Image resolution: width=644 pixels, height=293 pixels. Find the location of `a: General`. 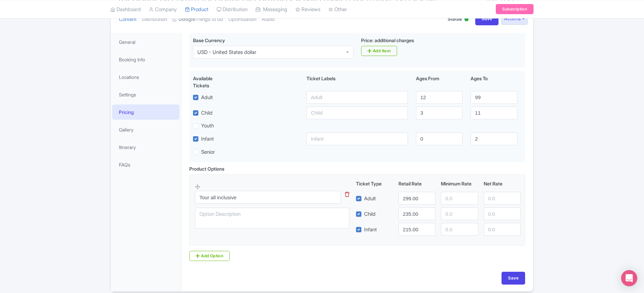

a: General is located at coordinates (146, 42).